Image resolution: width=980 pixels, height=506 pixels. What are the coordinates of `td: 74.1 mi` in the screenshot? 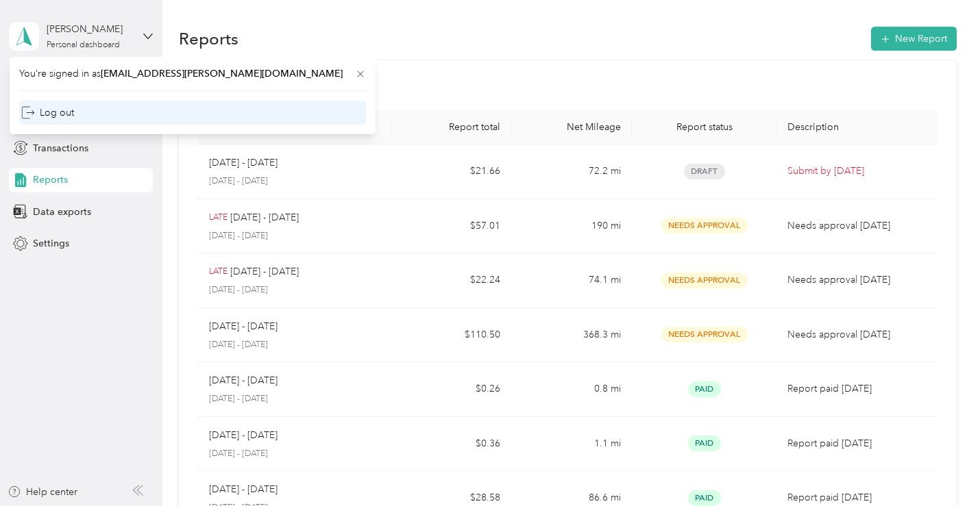 It's located at (572, 281).